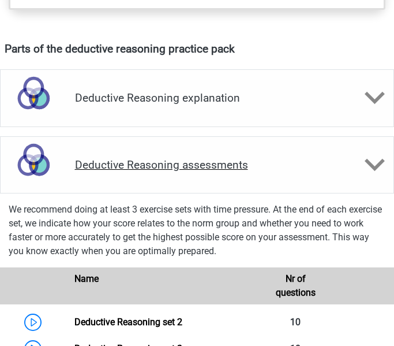 The image size is (394, 346). What do you see at coordinates (128, 322) in the screenshot?
I see `a: Deductive Reasoning set 2` at bounding box center [128, 322].